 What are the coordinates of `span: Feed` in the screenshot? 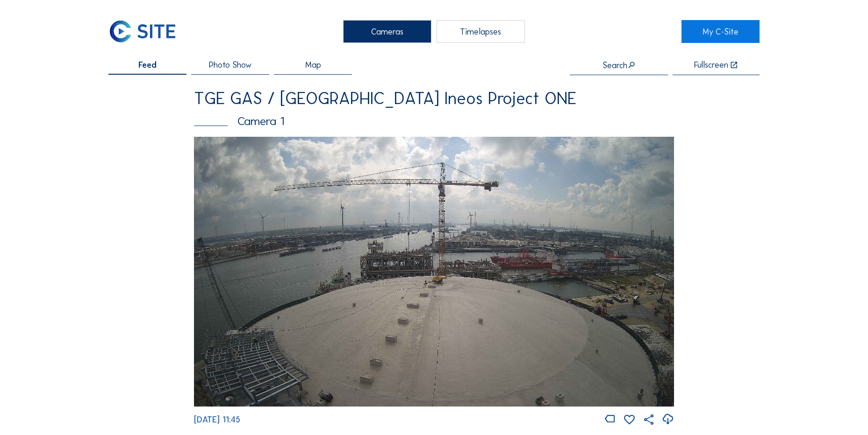 It's located at (147, 65).